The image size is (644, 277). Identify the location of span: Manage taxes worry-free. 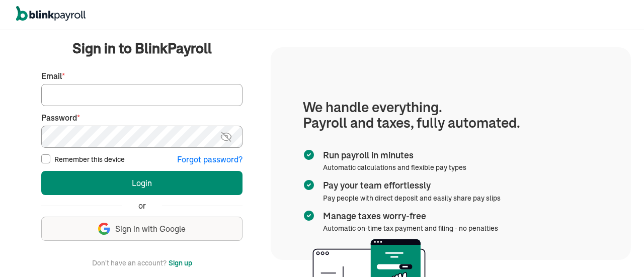
(409, 216).